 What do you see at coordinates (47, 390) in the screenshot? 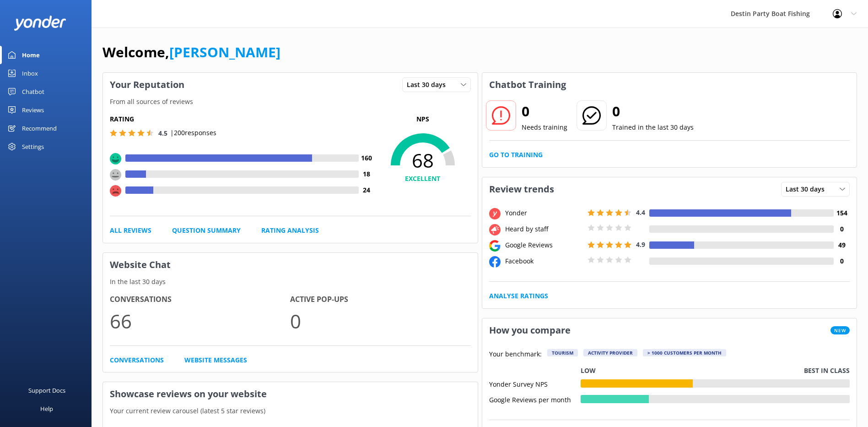
I see `div: Support Docs` at bounding box center [47, 390].